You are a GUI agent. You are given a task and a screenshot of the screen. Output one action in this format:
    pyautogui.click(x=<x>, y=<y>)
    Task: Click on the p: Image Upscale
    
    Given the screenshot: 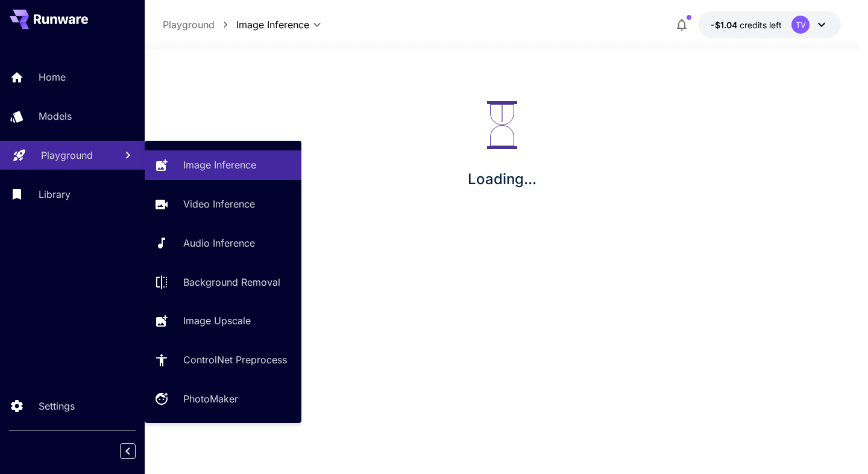 What is the action you would take?
    pyautogui.click(x=217, y=321)
    